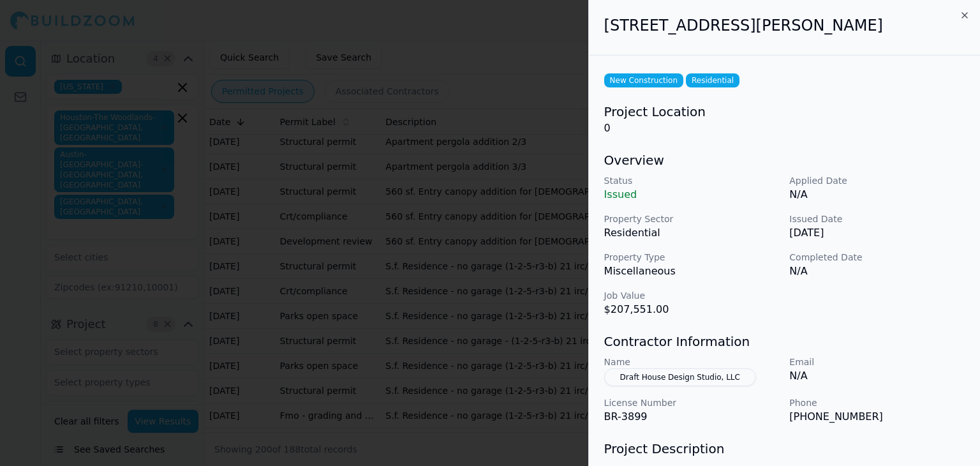 The width and height of the screenshot is (980, 466). What do you see at coordinates (877, 219) in the screenshot?
I see `p: Issued Date` at bounding box center [877, 219].